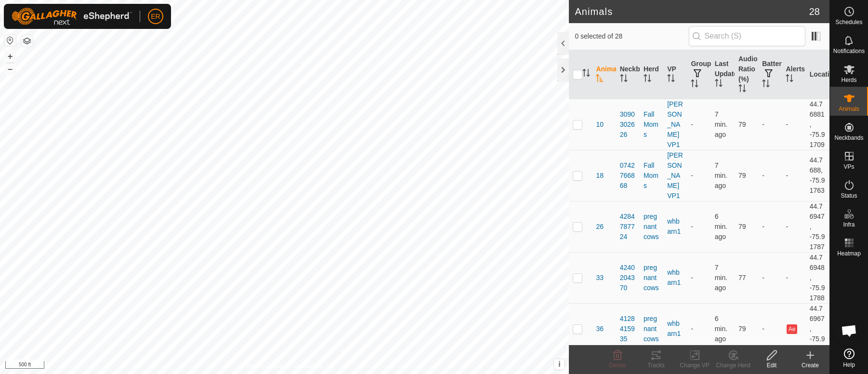 The image size is (868, 374). Describe the element at coordinates (604, 75) in the screenshot. I see `th: Animal` at that location.